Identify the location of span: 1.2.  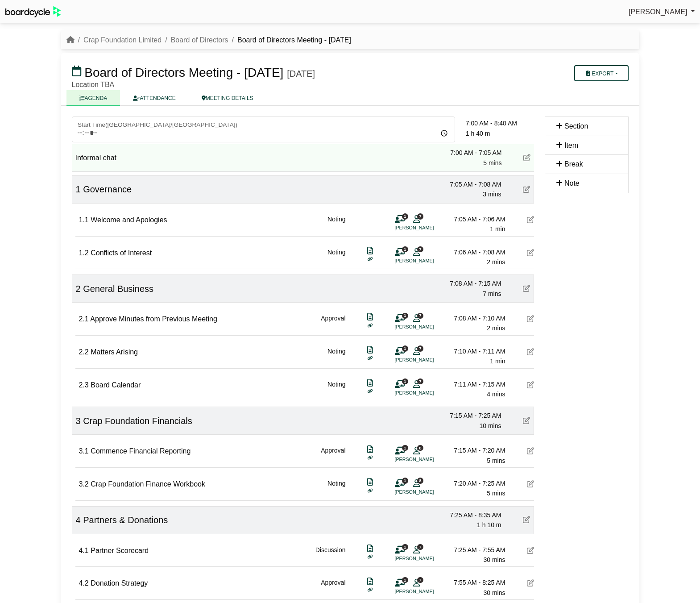
(84, 253).